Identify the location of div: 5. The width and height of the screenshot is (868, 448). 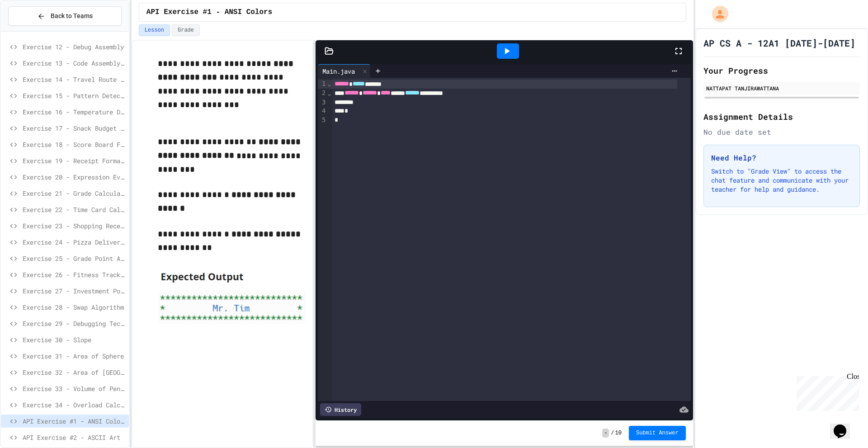
(323, 120).